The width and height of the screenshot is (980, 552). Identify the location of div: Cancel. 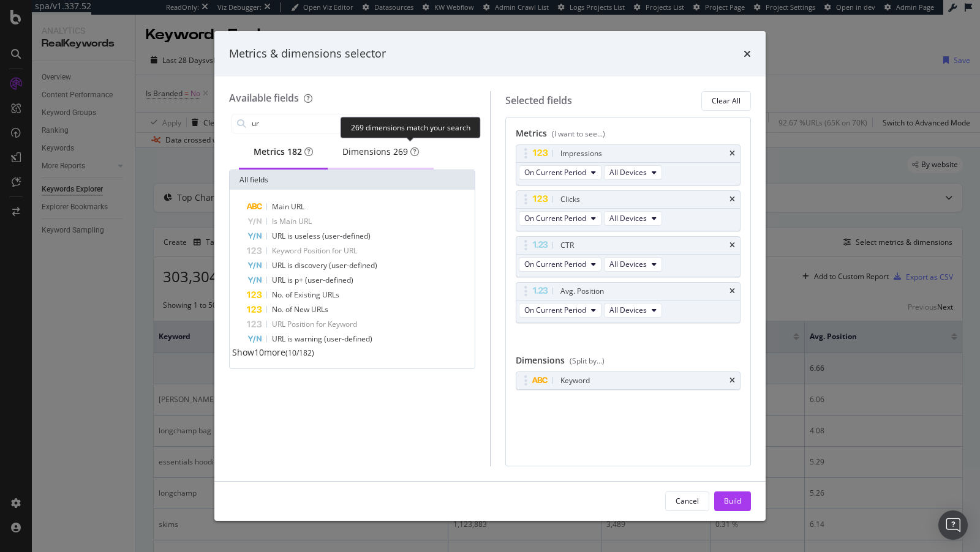
(687, 501).